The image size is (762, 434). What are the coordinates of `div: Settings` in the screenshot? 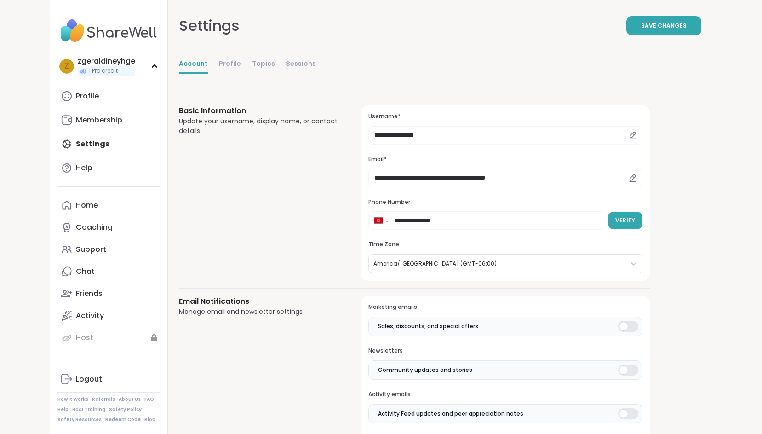 It's located at (209, 26).